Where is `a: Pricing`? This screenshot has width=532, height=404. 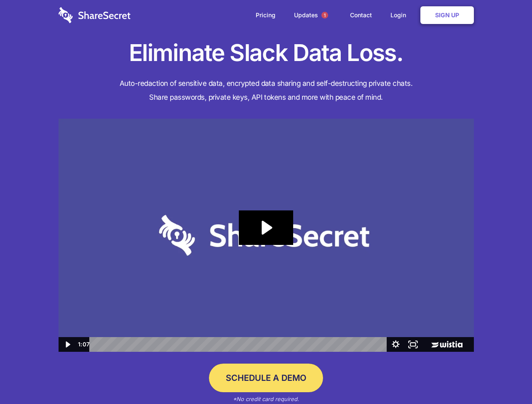 a: Pricing is located at coordinates (266, 15).